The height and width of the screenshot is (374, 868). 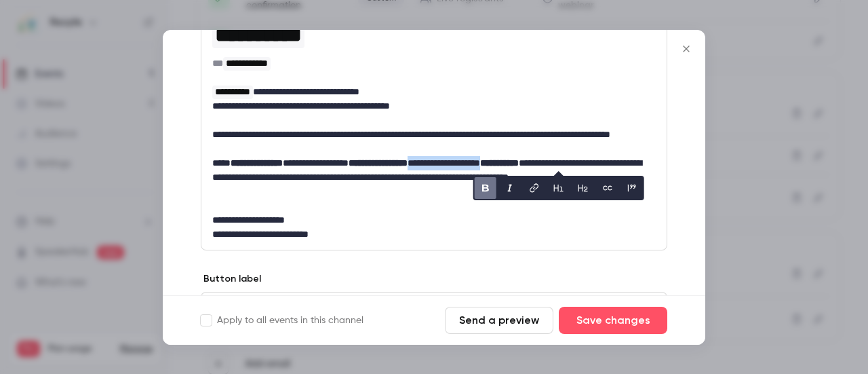 What do you see at coordinates (614, 321) in the screenshot?
I see `button: Save changes` at bounding box center [614, 321].